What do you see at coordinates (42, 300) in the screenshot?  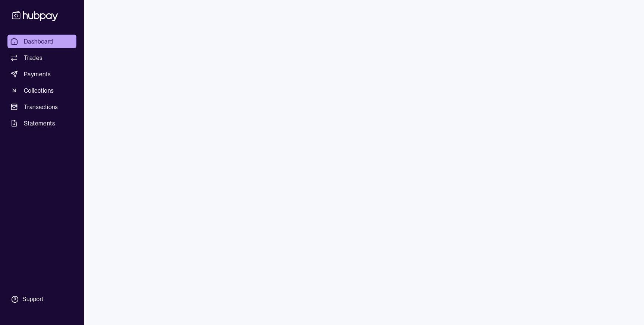 I see `a: Support` at bounding box center [42, 300].